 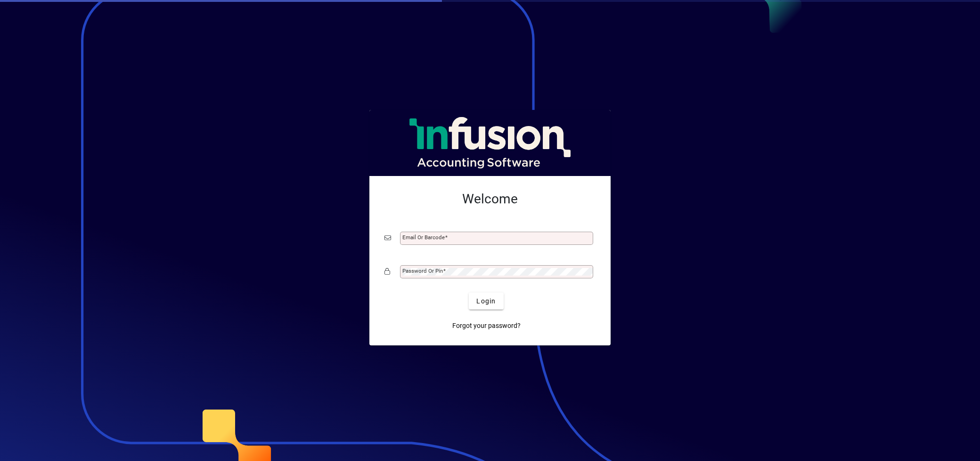 What do you see at coordinates (486, 326) in the screenshot?
I see `a: Forgot your password?` at bounding box center [486, 326].